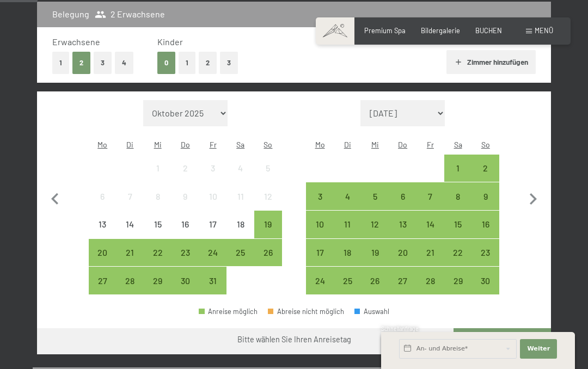  What do you see at coordinates (485, 289) in the screenshot?
I see `div: 30` at bounding box center [485, 289].